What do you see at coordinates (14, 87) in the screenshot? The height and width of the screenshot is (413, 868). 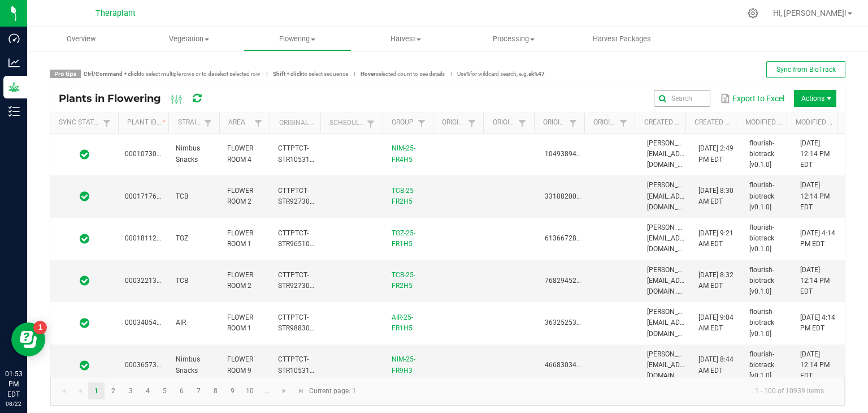 I see `inline-svg: Grow` at bounding box center [14, 87].